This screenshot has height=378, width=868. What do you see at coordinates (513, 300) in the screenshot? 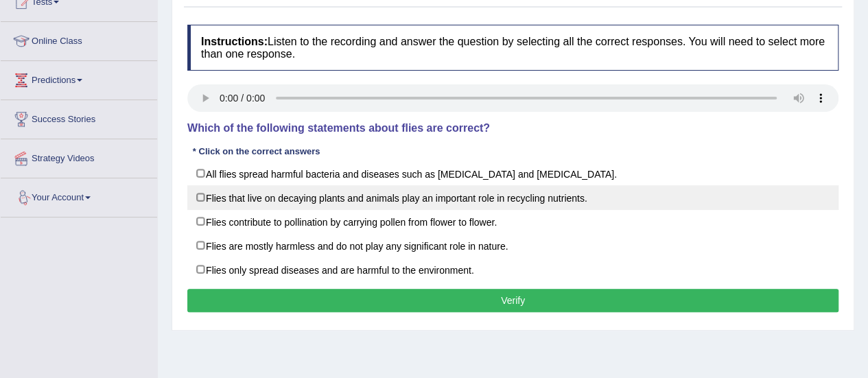
I see `button: Verify` at bounding box center [513, 300].